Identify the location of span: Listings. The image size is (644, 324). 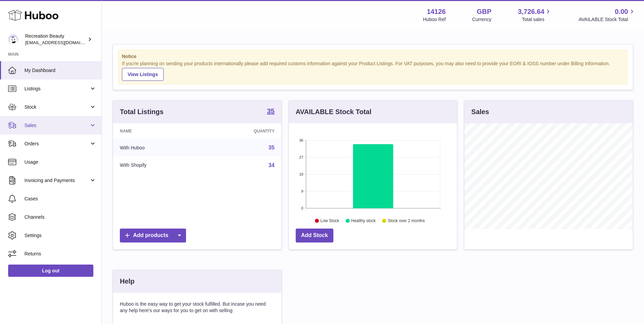
(56, 88).